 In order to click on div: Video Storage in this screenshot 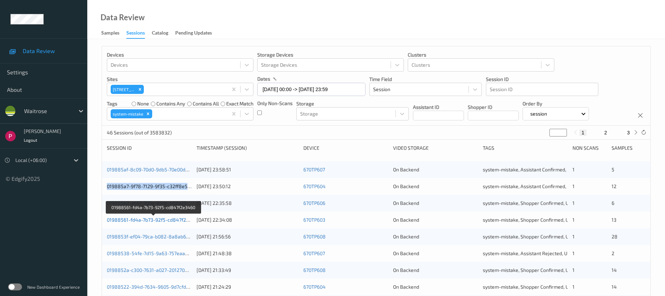, I will do `click(436, 148)`.